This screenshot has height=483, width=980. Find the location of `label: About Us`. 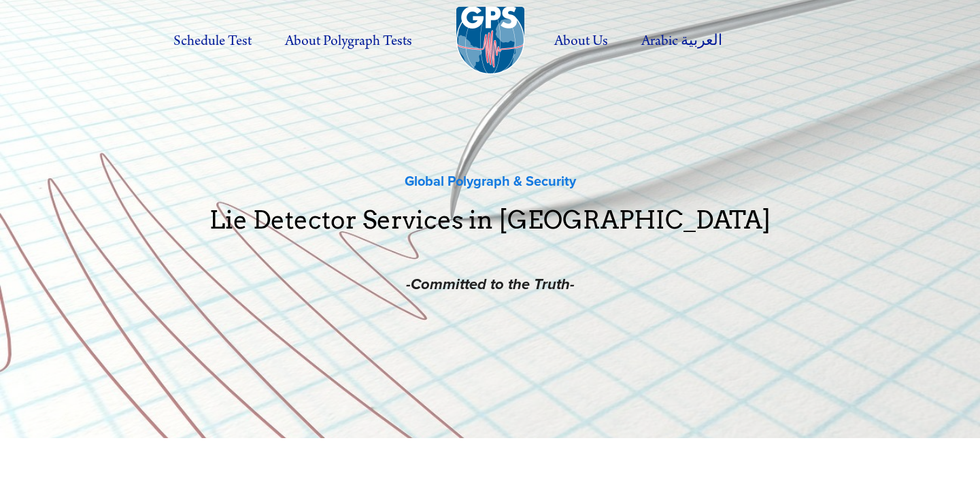

label: About Us is located at coordinates (580, 41).